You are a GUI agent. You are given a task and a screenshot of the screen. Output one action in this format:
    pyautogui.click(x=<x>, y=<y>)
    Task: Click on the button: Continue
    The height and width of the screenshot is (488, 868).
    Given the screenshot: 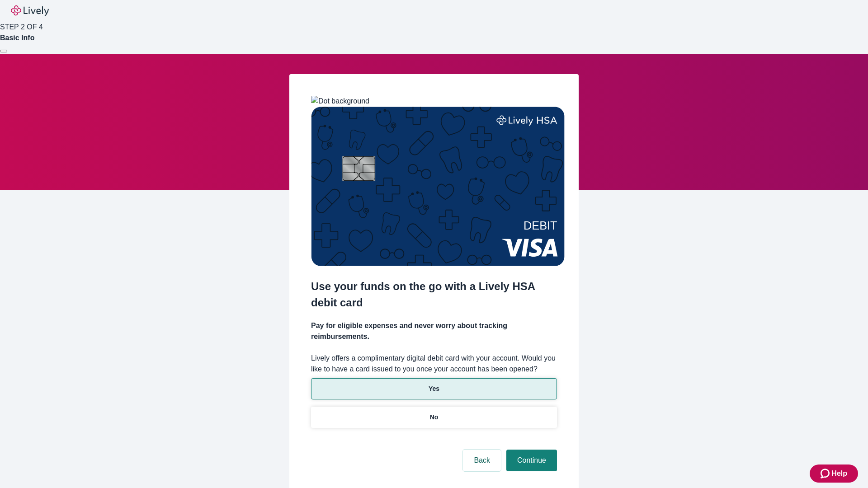 What is the action you would take?
    pyautogui.click(x=531, y=460)
    